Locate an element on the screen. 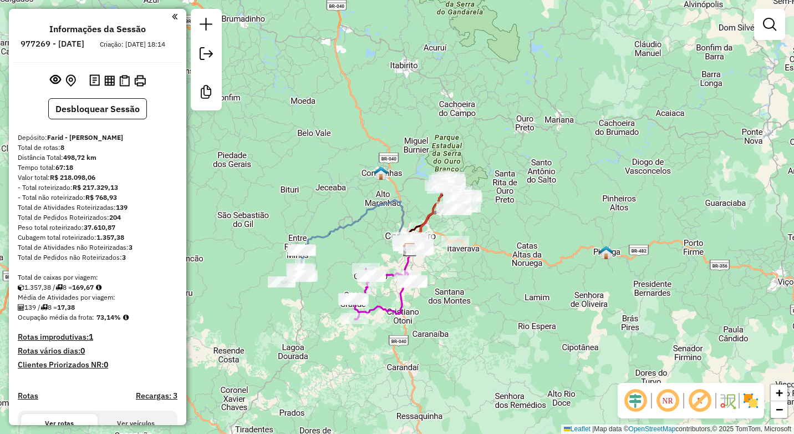  strong: 204 is located at coordinates (115, 217).